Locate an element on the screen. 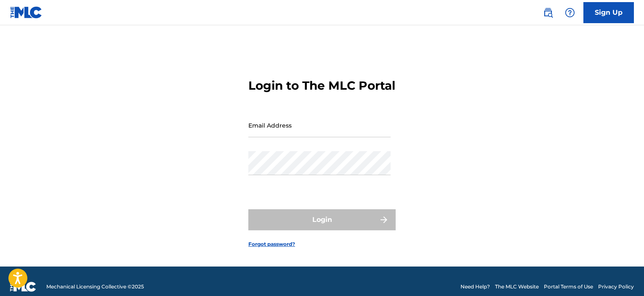 The height and width of the screenshot is (296, 644). span: Mechanical Licensing Collective © 2025 is located at coordinates (95, 287).